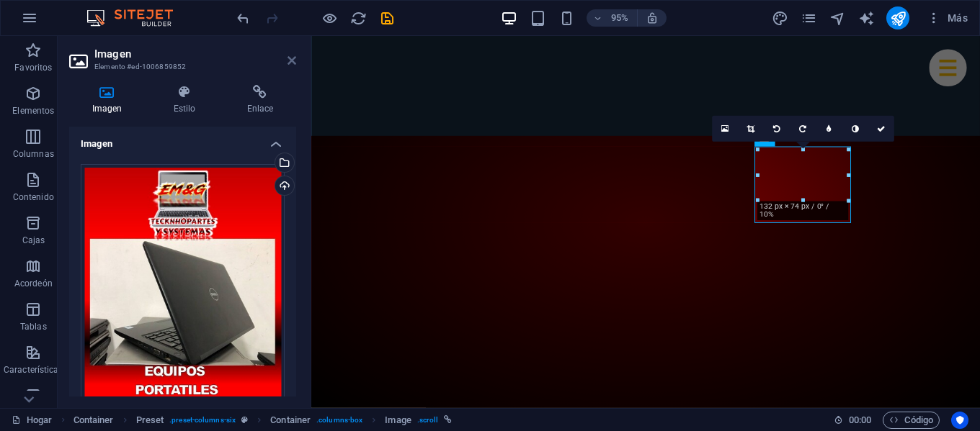  What do you see at coordinates (652, 18) in the screenshot?
I see `i: Al cambiar el tamaño, se ajusta automáticamente el nivel de zoom para adaptarse al dispositivo el...` at bounding box center [652, 18].